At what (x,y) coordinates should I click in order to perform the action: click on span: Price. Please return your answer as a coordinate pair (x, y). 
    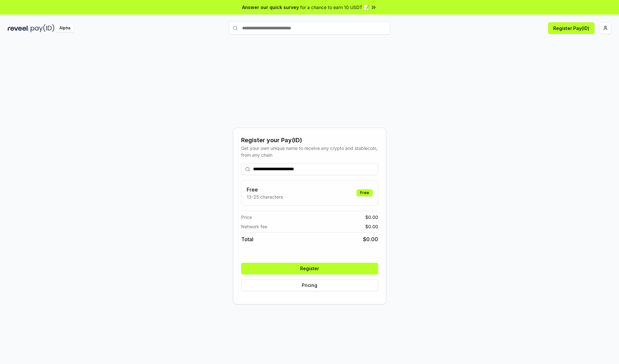
    Looking at the image, I should click on (246, 217).